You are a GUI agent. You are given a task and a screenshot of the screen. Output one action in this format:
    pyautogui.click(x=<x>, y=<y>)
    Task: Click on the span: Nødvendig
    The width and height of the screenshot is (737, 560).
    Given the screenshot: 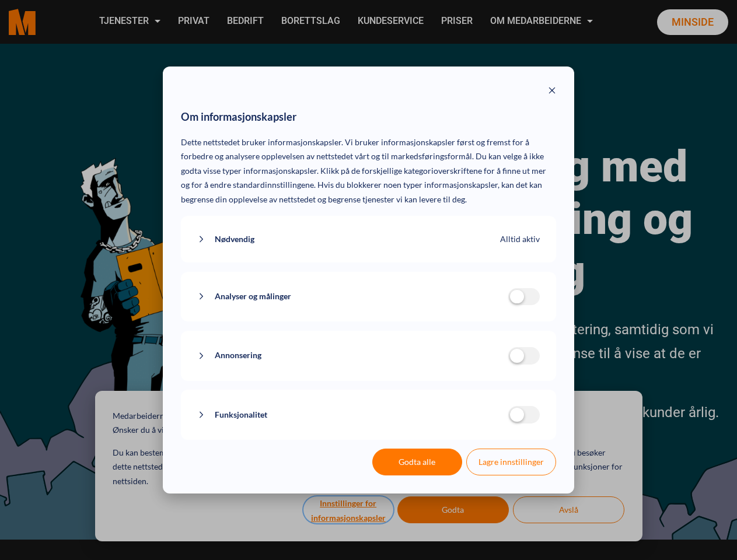 What is the action you would take?
    pyautogui.click(x=234, y=239)
    